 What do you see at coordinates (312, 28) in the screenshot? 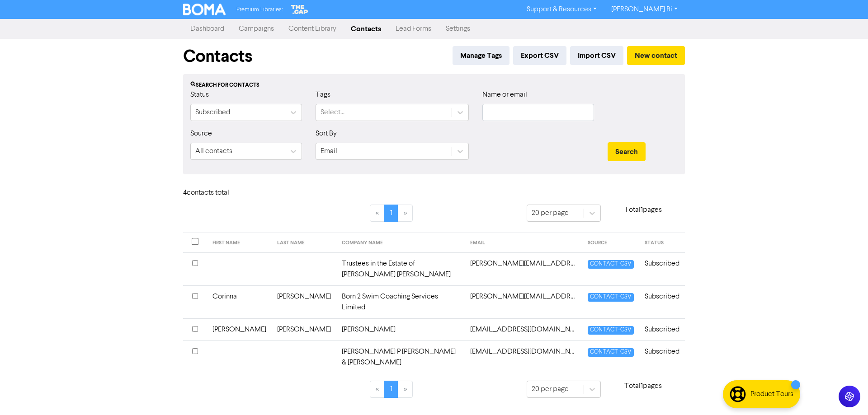
I see `a: Content Library` at bounding box center [312, 28].